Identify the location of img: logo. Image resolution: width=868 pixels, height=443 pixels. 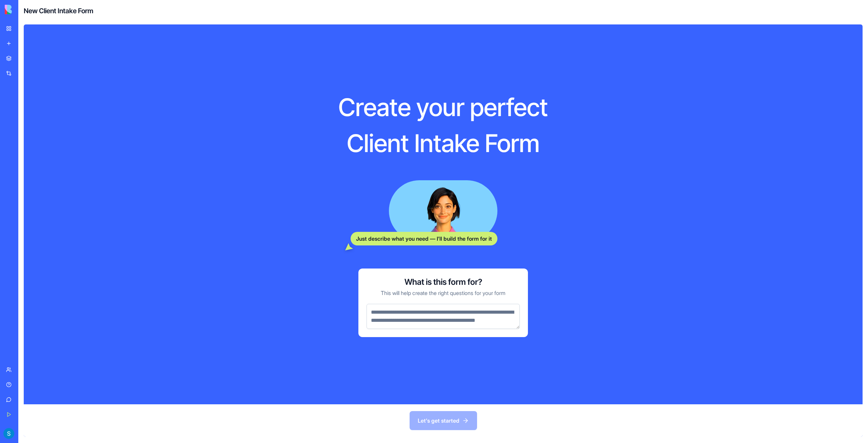
(26, 9).